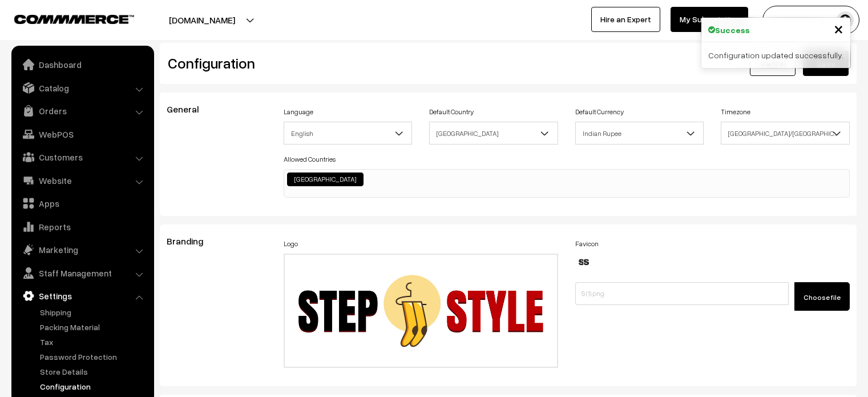 The width and height of the screenshot is (868, 397). What do you see at coordinates (94, 386) in the screenshot?
I see `a: Configuration` at bounding box center [94, 386].